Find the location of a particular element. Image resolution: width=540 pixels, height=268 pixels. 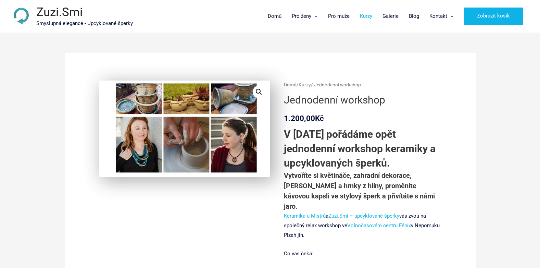

nav: Navigace stránek is located at coordinates (393, 16).